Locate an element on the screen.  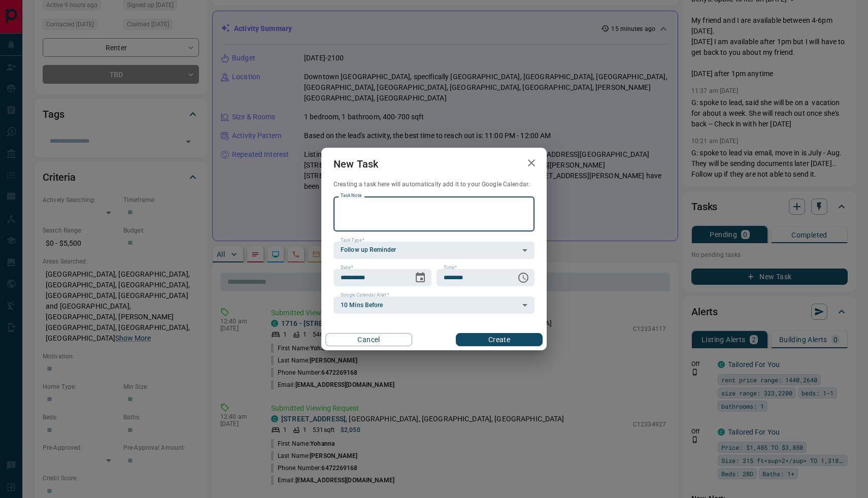
div: Follow up Reminder is located at coordinates (434, 250).